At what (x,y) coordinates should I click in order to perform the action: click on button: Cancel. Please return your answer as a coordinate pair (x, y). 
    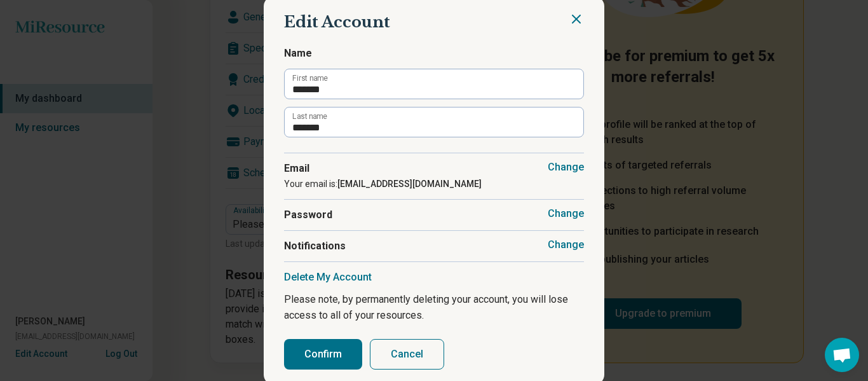
    Looking at the image, I should click on (406, 354).